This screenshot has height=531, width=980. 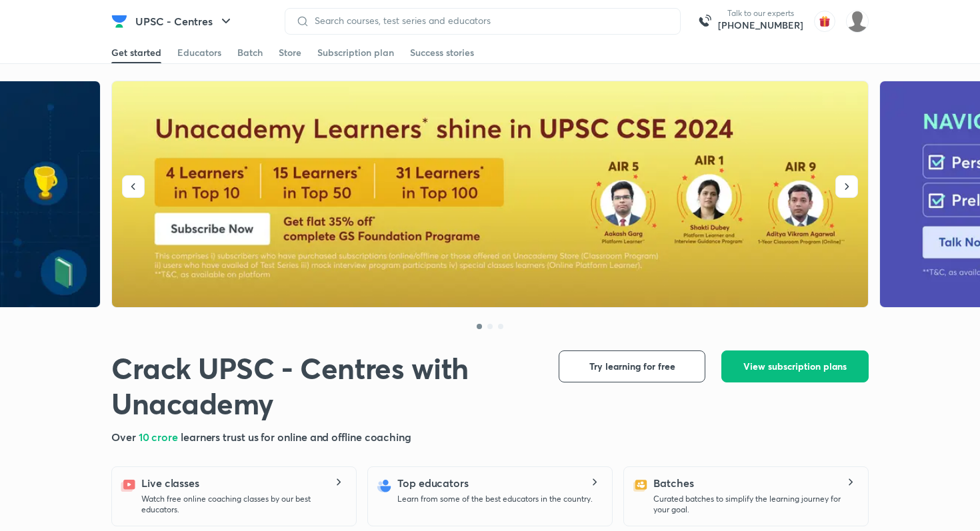 What do you see at coordinates (199, 52) in the screenshot?
I see `div: Educators` at bounding box center [199, 52].